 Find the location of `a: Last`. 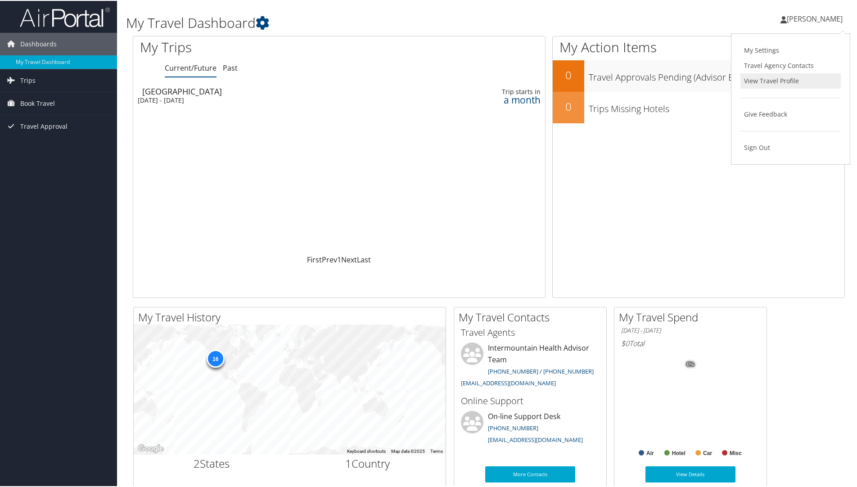

a: Last is located at coordinates (364, 259).